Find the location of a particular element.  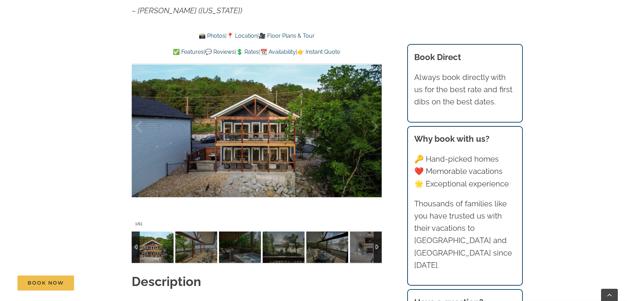

img: Blue-Pearl-vacation-home-rental-Lake-Taneycomo-2155-scaled.jpg-nggid03945-ngg0dyn-120x90-00f0w010... is located at coordinates (240, 248).